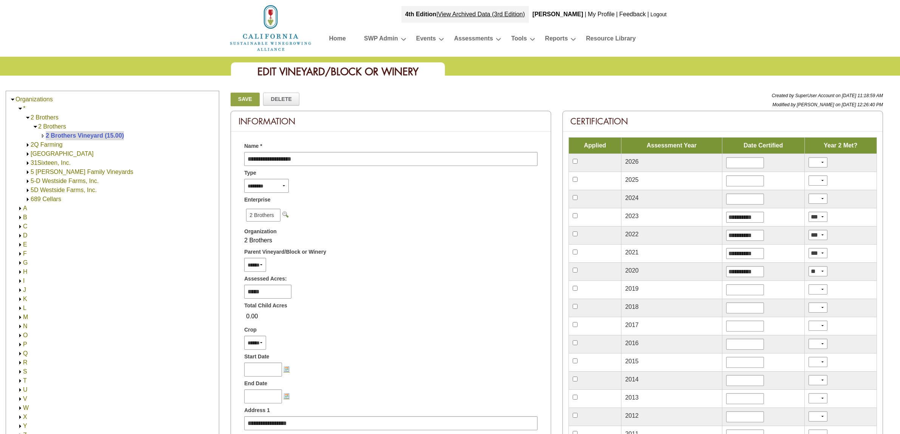  What do you see at coordinates (20, 235) in the screenshot?
I see `img: Expand D` at bounding box center [20, 235].